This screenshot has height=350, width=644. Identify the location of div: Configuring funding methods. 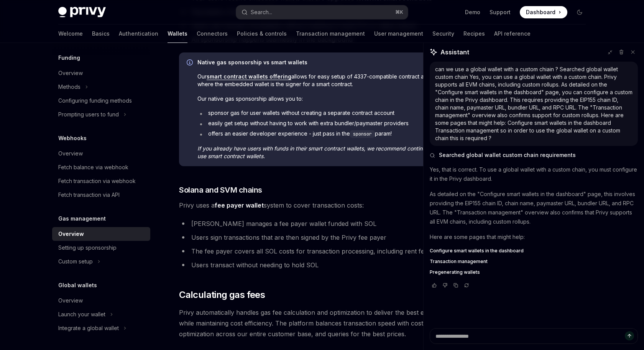
(95, 101).